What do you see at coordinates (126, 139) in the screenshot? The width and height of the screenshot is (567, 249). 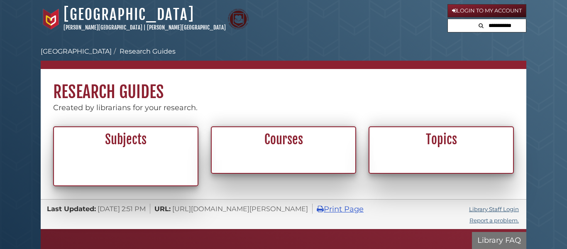 I see `h2: Subjects` at bounding box center [126, 139].